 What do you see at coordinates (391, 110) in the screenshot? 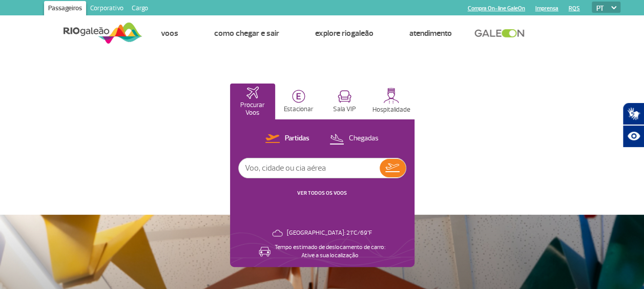
I see `p: Hospitalidade` at bounding box center [391, 110].